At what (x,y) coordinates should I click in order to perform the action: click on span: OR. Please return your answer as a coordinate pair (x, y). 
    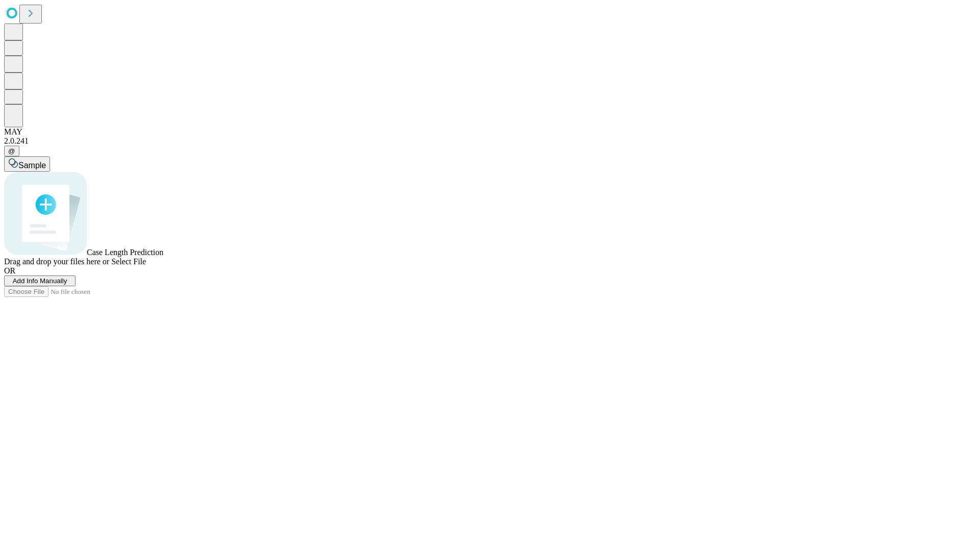
    Looking at the image, I should click on (9, 271).